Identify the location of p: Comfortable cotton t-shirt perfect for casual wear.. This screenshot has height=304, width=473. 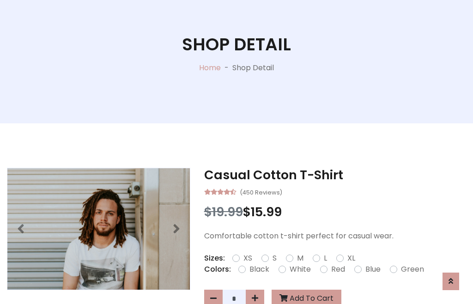
(335, 236).